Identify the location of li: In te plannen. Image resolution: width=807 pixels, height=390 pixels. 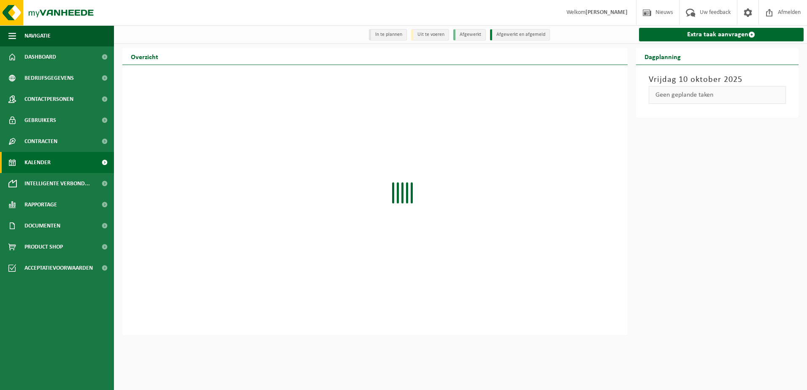
(388, 35).